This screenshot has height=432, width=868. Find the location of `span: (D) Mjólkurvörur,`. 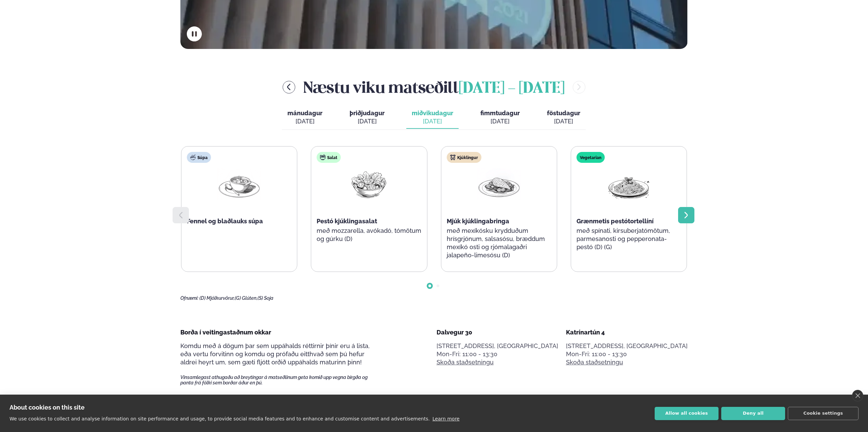

span: (D) Mjólkurvörur, is located at coordinates (217, 298).